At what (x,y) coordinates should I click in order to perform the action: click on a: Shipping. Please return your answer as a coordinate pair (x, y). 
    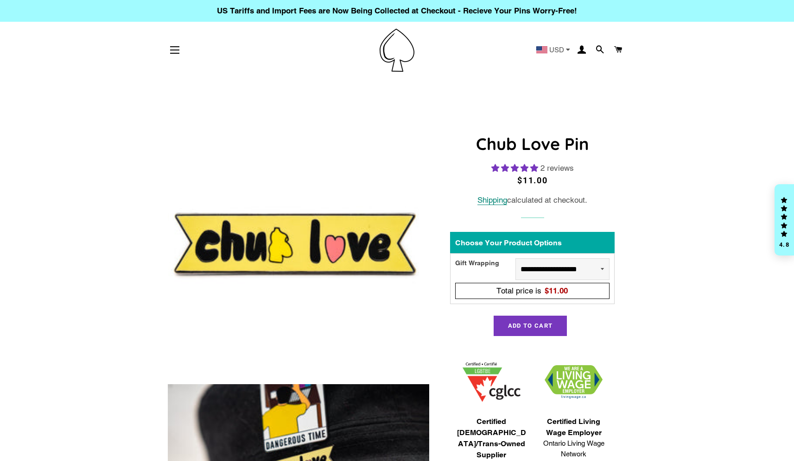
    Looking at the image, I should click on (492, 200).